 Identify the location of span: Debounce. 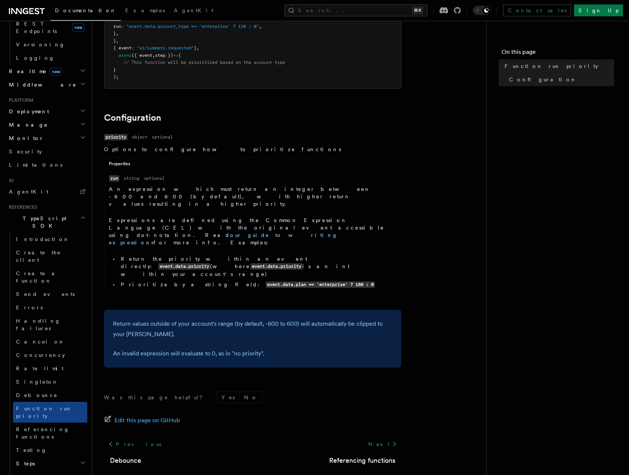
(37, 395).